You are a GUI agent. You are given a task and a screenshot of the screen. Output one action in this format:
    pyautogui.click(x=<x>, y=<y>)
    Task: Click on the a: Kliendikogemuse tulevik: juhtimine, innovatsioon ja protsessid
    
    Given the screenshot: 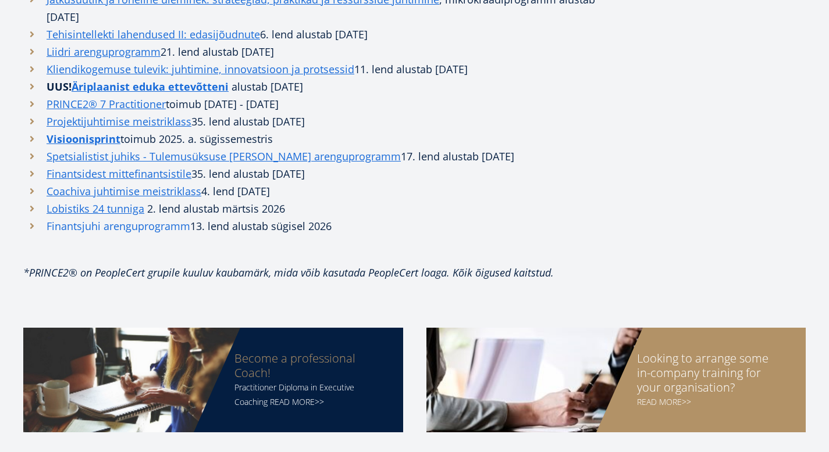 What is the action you would take?
    pyautogui.click(x=200, y=69)
    